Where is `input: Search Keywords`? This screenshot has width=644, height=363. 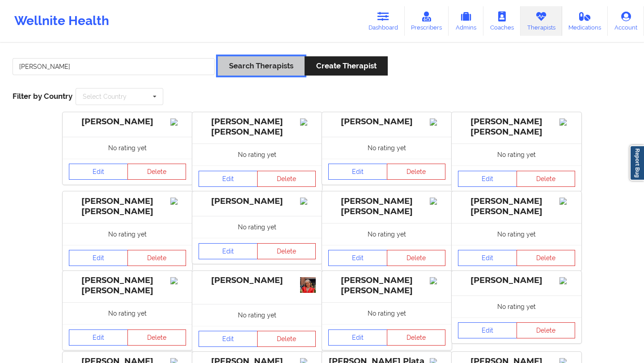
input: Search Keywords is located at coordinates (114, 66).